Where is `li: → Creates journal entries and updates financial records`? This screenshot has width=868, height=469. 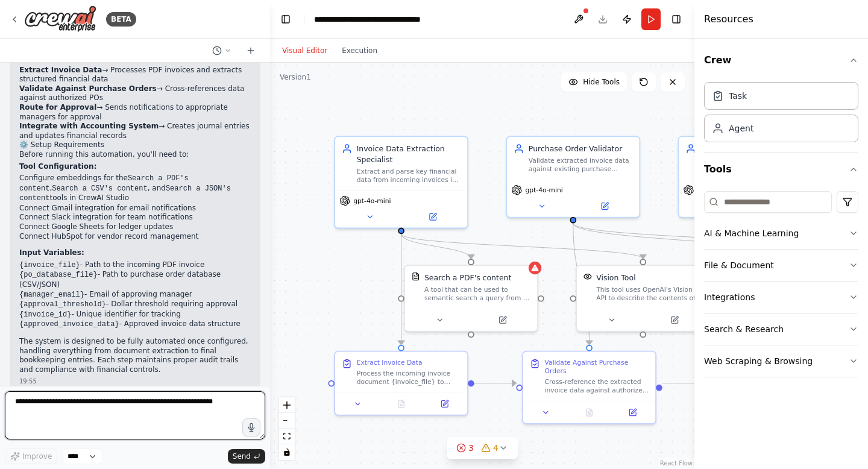 li: → Creates journal entries and updates financial records is located at coordinates (135, 131).